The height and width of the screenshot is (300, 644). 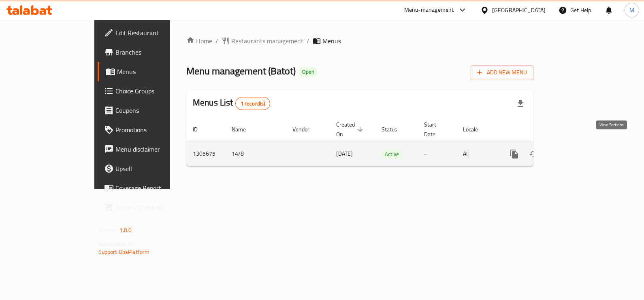 I want to click on span: Name, so click(x=244, y=130).